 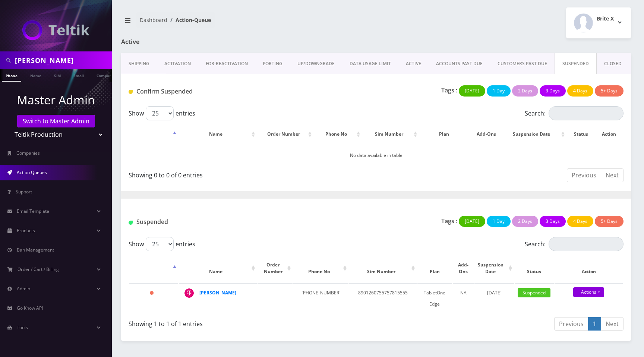 What do you see at coordinates (36, 250) in the screenshot?
I see `span: Ban Management` at bounding box center [36, 250].